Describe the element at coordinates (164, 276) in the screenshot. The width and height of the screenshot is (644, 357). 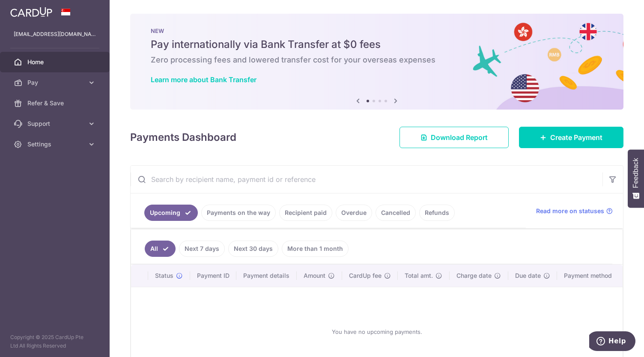
I see `span: Status` at that location.